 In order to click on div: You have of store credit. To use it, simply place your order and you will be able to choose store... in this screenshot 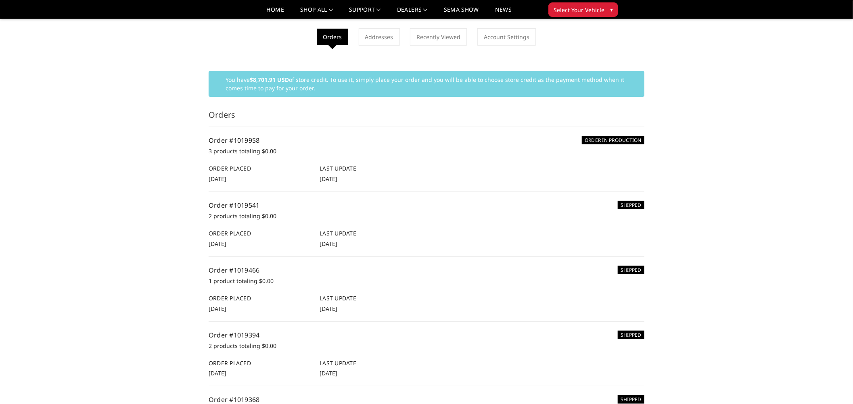, I will do `click(427, 84)`.